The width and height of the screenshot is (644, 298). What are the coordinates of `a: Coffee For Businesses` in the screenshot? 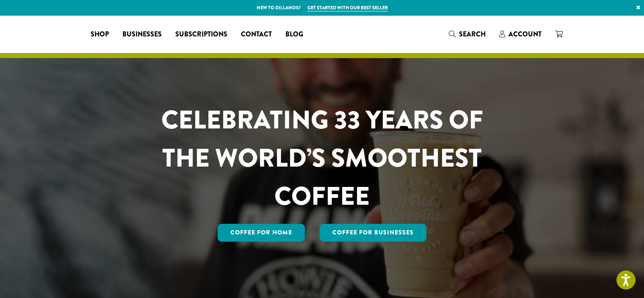 It's located at (373, 232).